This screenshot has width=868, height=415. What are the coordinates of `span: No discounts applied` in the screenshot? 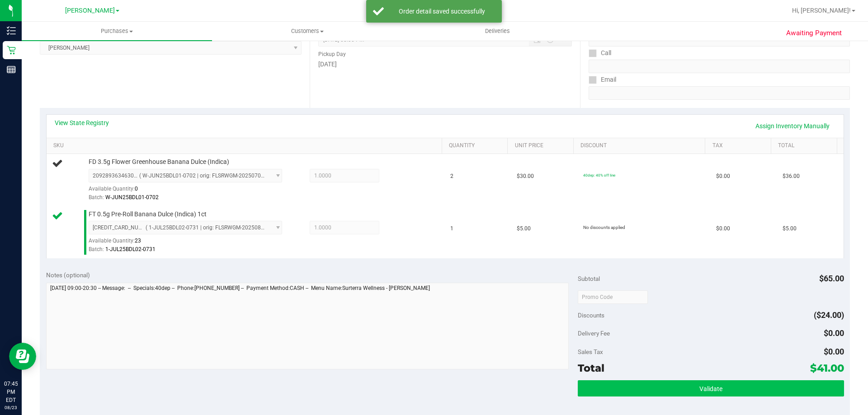 It's located at (604, 227).